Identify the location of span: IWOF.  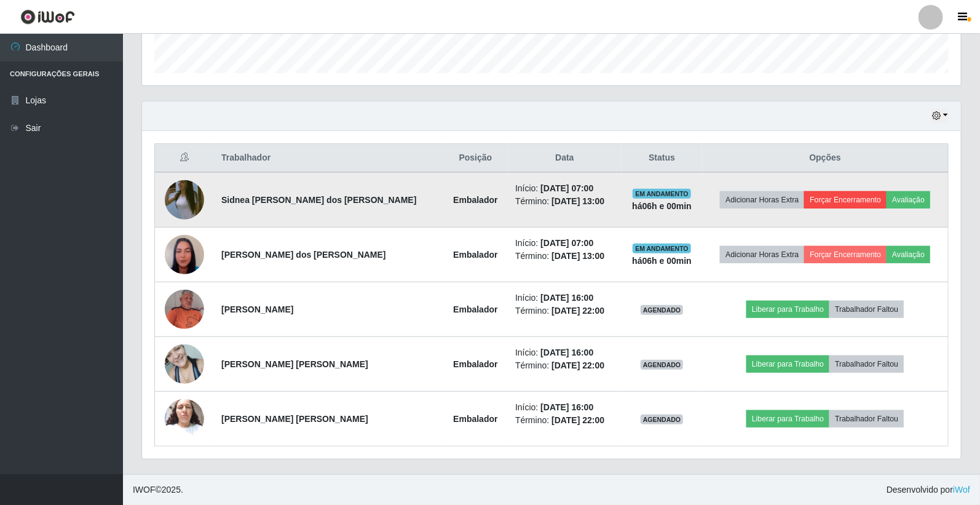
(144, 490).